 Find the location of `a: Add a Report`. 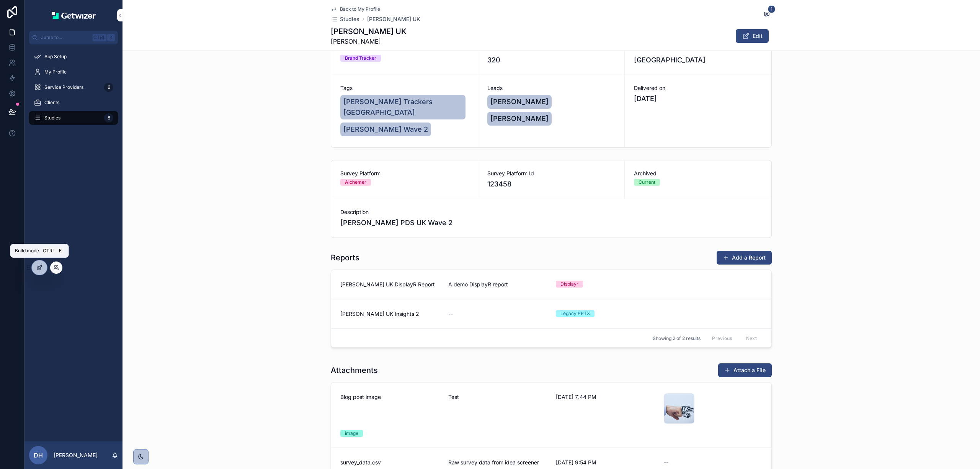

a: Add a Report is located at coordinates (744, 257).